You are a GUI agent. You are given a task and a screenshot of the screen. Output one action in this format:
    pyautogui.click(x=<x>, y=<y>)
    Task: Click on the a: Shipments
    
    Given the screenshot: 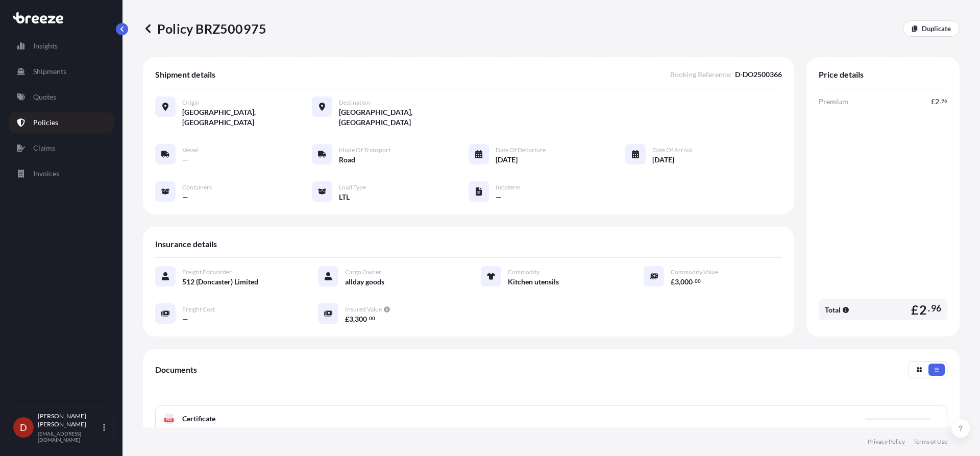 What is the action you would take?
    pyautogui.click(x=61, y=71)
    